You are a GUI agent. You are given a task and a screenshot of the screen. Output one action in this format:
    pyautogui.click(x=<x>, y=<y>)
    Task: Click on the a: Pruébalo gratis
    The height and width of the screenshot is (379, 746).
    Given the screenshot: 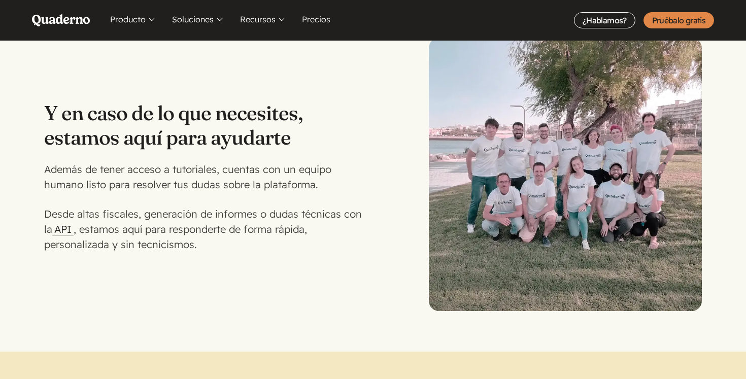 What is the action you would take?
    pyautogui.click(x=678, y=20)
    